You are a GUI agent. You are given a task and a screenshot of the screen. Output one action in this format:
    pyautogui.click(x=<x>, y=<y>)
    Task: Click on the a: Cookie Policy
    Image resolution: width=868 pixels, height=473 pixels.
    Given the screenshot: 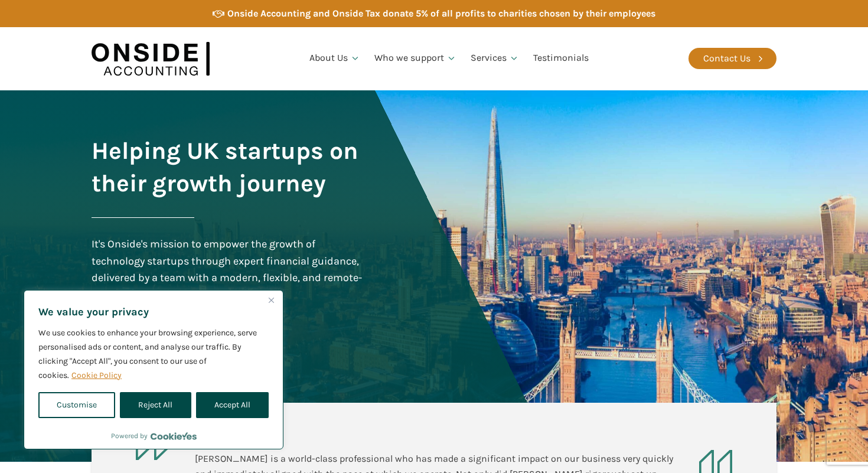 What is the action you would take?
    pyautogui.click(x=97, y=375)
    